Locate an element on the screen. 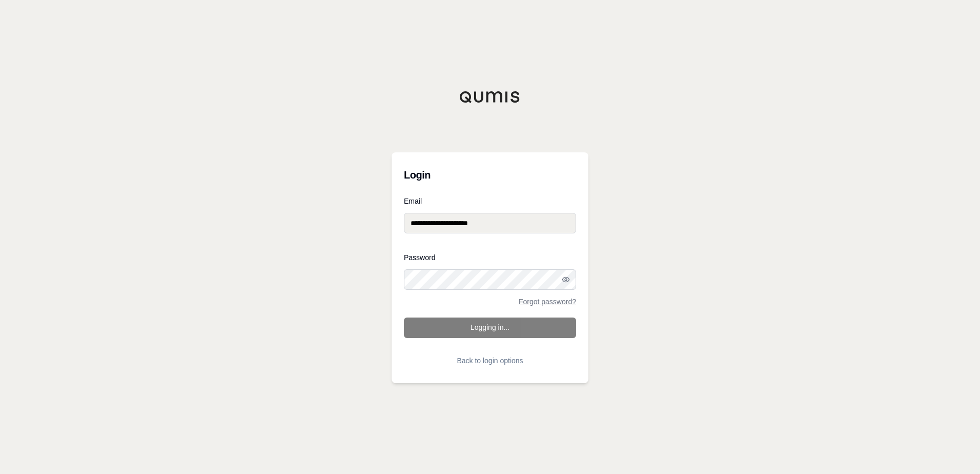 Image resolution: width=980 pixels, height=474 pixels. label: Password is located at coordinates (490, 258).